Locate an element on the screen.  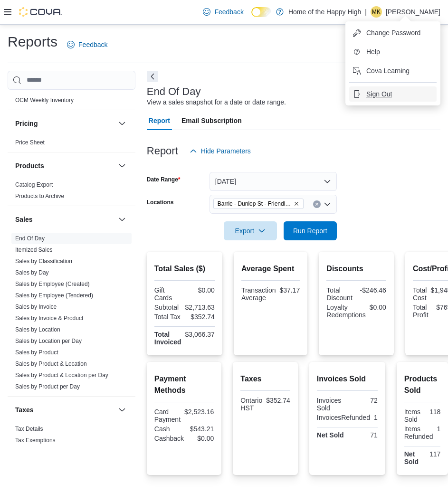
h3: Report is located at coordinates (163, 151).